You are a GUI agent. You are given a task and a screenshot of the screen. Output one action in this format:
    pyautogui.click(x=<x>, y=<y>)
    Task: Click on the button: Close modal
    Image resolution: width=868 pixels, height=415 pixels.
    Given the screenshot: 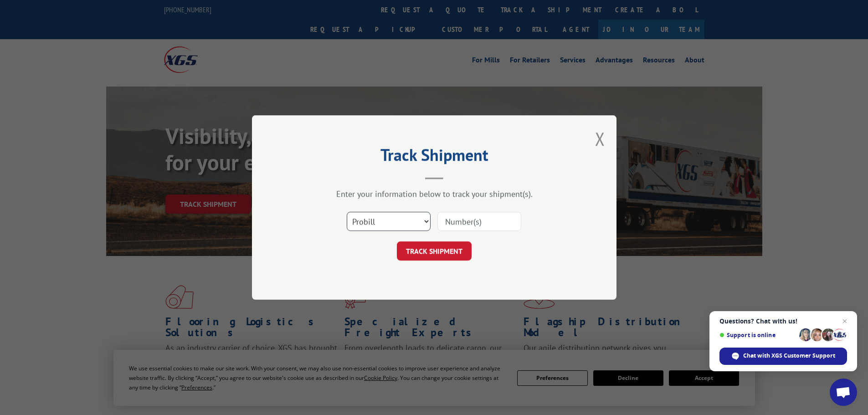 What is the action you would take?
    pyautogui.click(x=600, y=138)
    